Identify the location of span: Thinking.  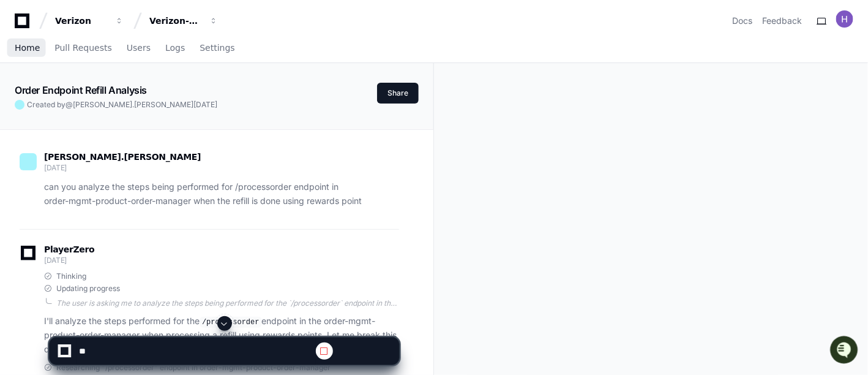
(72, 276).